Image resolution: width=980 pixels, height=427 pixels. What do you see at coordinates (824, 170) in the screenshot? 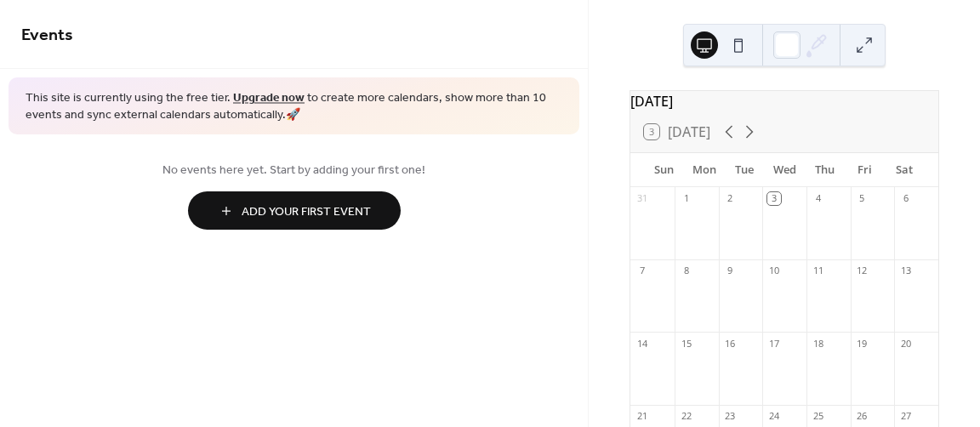
I see `div: Thu` at bounding box center [824, 170].